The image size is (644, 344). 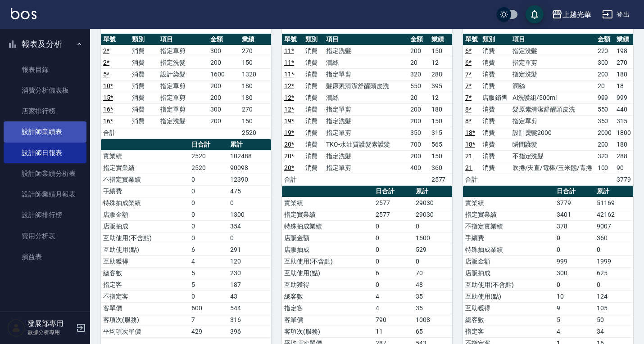 I want to click on td: 360, so click(x=614, y=238).